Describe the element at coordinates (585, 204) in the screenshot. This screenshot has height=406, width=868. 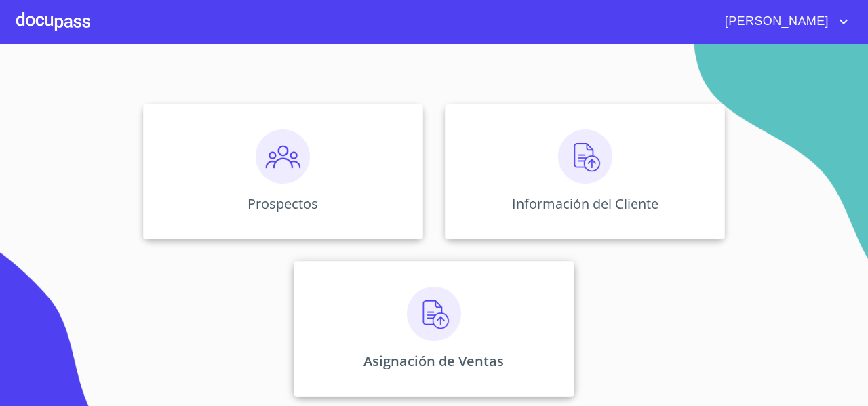
I see `p: Información del Cliente` at that location.